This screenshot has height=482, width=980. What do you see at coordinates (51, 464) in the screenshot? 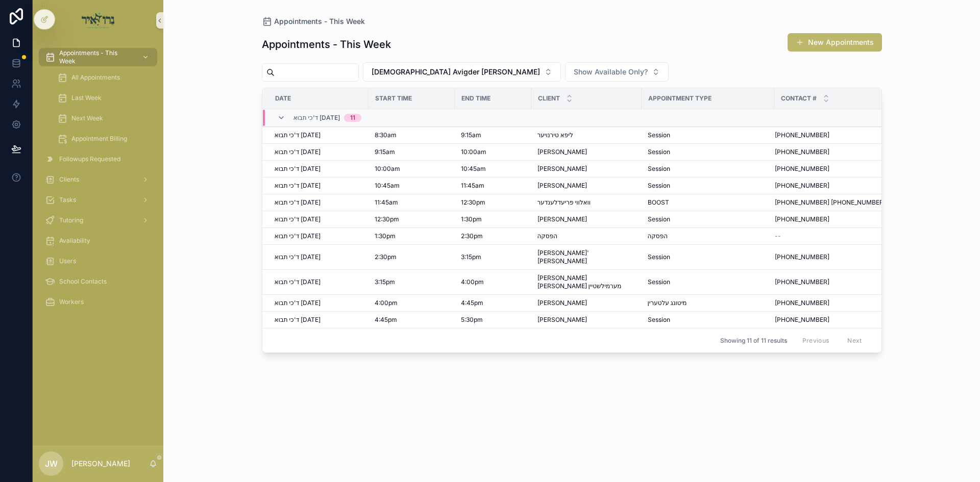
I see `span: JW` at bounding box center [51, 464].